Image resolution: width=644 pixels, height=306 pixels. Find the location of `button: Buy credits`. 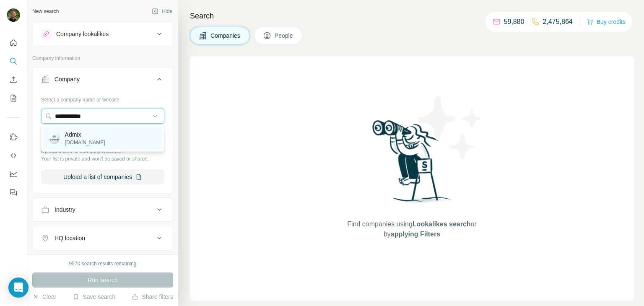

button: Buy credits is located at coordinates (606, 22).